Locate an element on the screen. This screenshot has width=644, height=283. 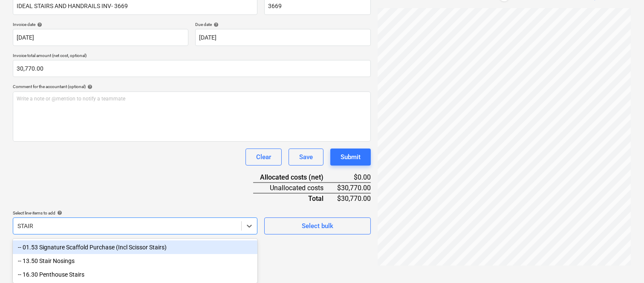
div: -- 16.30 Penthouse Stairs is located at coordinates (135, 274).